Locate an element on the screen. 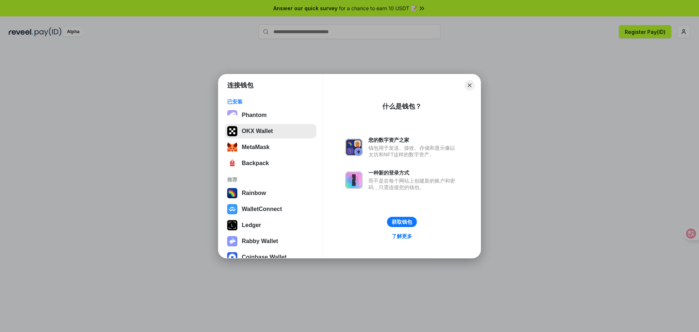  button: WalletConnect is located at coordinates (270, 209).